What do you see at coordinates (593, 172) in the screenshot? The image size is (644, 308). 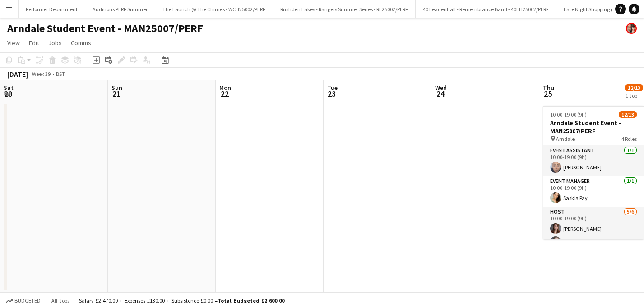 I see `div: 10:00-19:00 (9h)12/13Arndale Student Event - MAN25007/PERF Arndale4 RolesEvent Assistant1/110:00-...` at bounding box center [593, 172].